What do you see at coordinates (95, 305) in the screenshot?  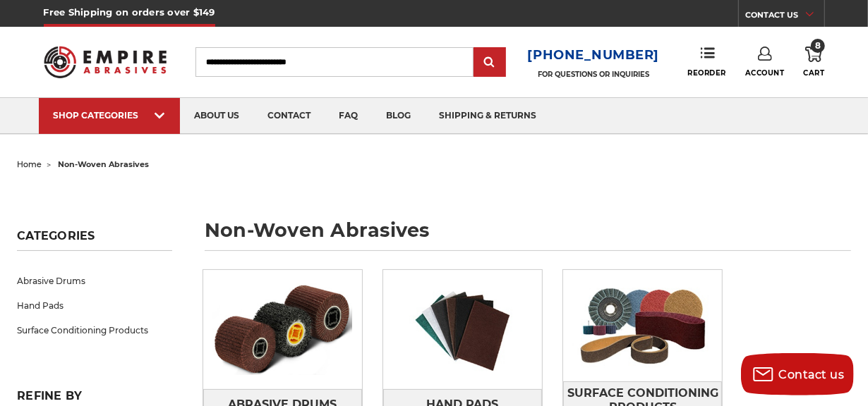 I see `a: Hand Pads` at bounding box center [95, 305].